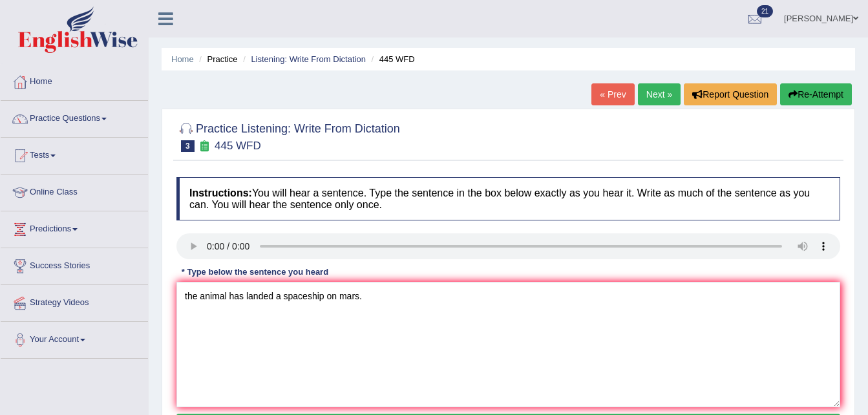 This screenshot has width=868, height=415. What do you see at coordinates (74, 264) in the screenshot?
I see `a: Success Stories` at bounding box center [74, 264].